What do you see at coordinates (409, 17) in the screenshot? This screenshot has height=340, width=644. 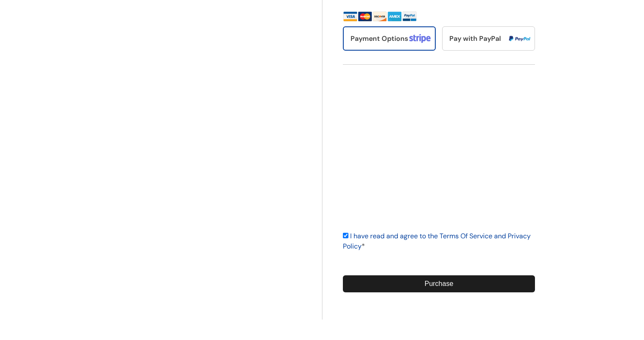 I see `img: PayPal Standard` at bounding box center [409, 17].